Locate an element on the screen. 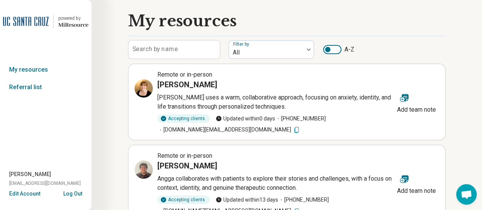  span: Updated within 13 days is located at coordinates (247, 200).